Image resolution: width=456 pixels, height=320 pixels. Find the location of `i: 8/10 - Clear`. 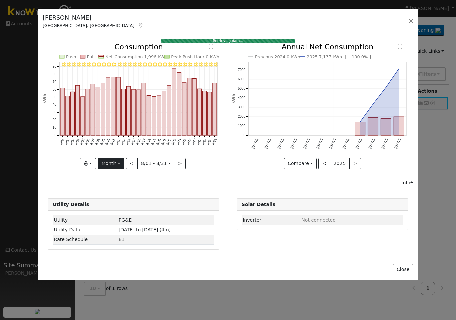

i: 8/10 - Clear is located at coordinates (109, 64).